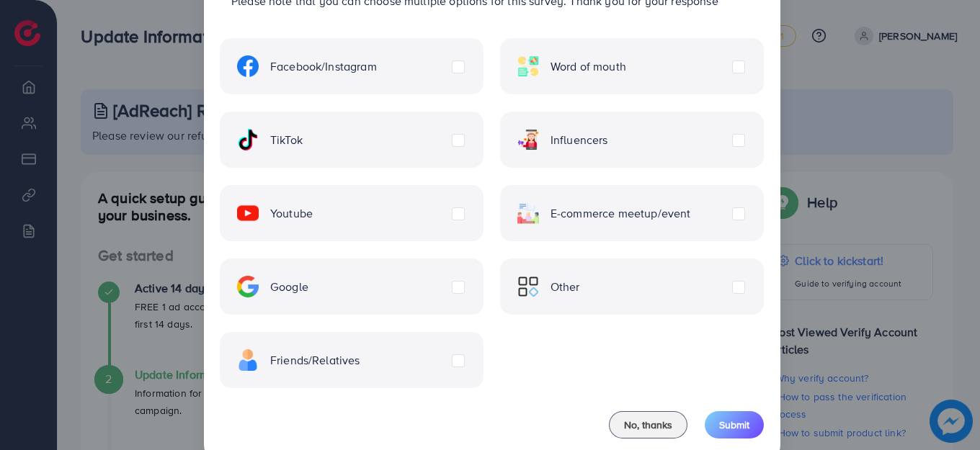 The height and width of the screenshot is (450, 980). What do you see at coordinates (248, 213) in the screenshot?
I see `img: ic-youtube.715a0ca2.svg` at bounding box center [248, 213].